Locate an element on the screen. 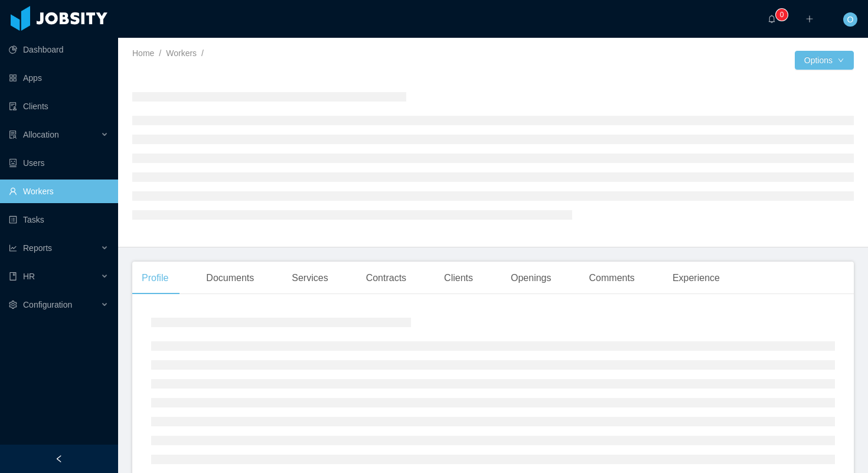 The height and width of the screenshot is (473, 868). a: icon: auditClients is located at coordinates (59, 106).